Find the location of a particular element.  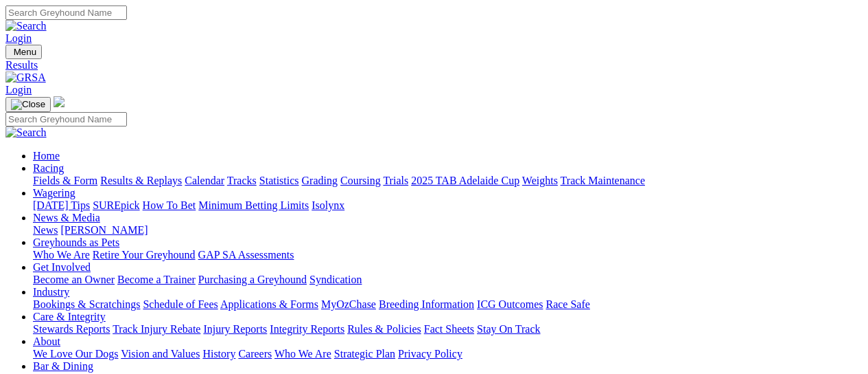

div: About is located at coordinates (447, 354).